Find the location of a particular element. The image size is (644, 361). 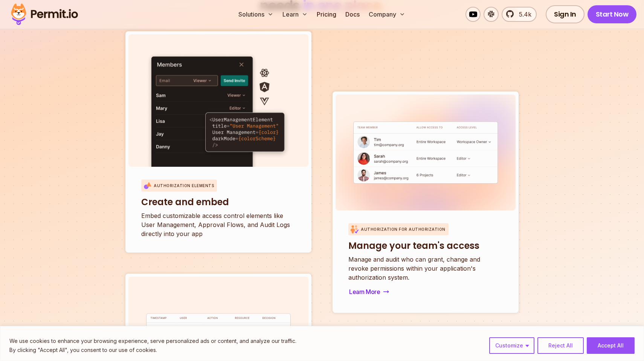

a: Pricing is located at coordinates (327, 15).